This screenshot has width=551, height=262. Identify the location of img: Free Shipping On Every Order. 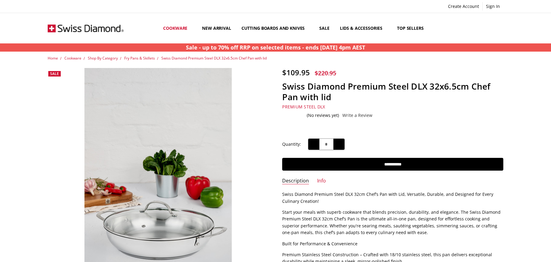
(86, 28).